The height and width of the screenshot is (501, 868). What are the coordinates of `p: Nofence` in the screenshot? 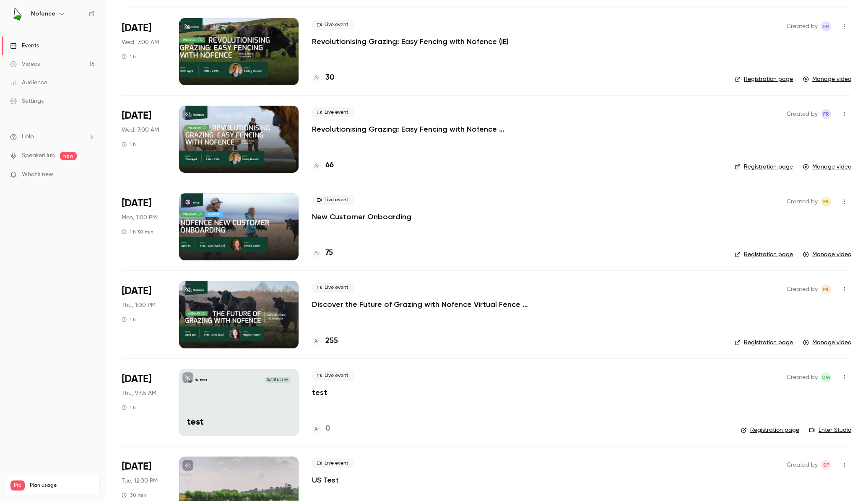 It's located at (201, 380).